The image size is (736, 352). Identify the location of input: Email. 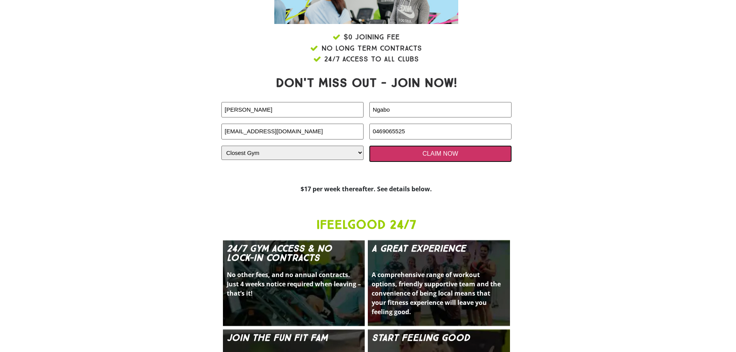
(293, 131).